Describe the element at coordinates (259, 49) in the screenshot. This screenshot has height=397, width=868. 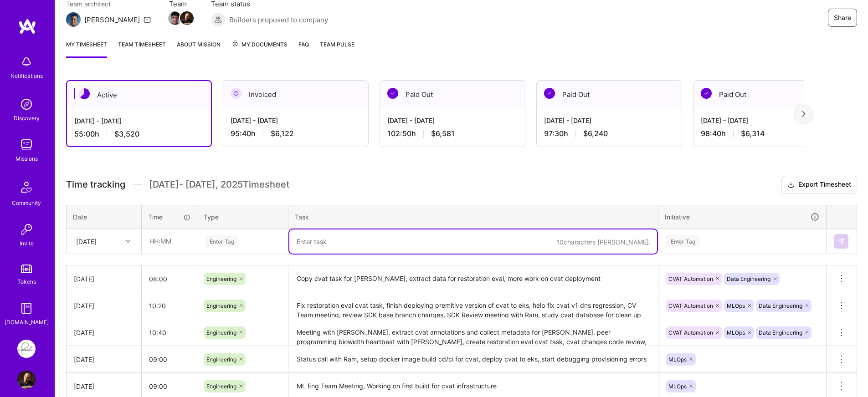
I see `a: My Documents` at that location.